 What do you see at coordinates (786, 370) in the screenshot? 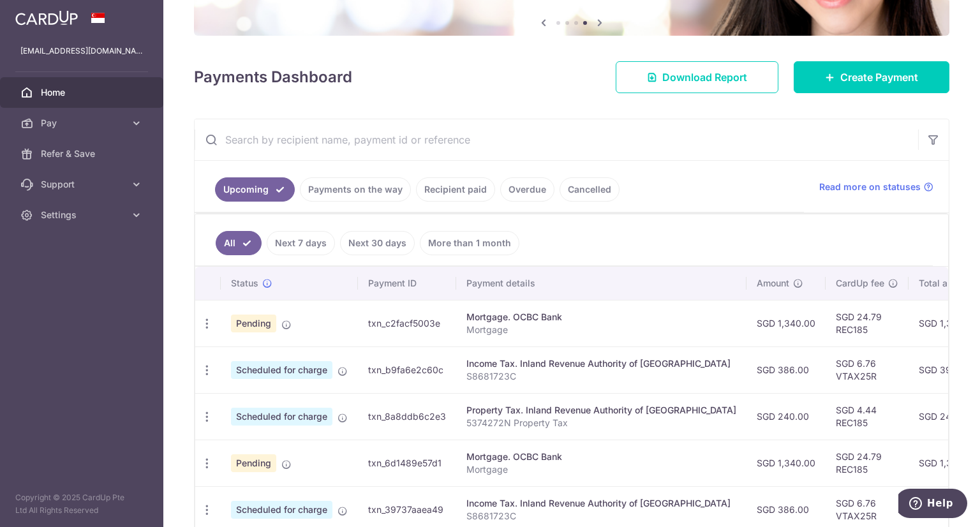
I see `td: SGD 386.00` at bounding box center [786, 370].